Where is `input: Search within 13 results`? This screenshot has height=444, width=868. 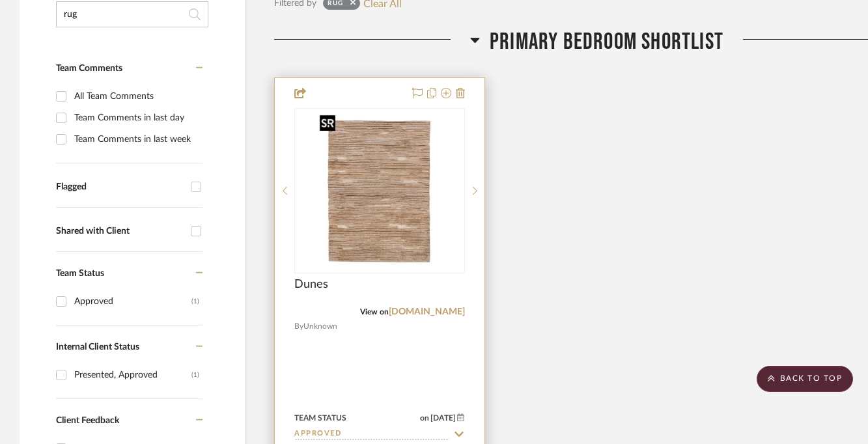 input: Search within 13 results is located at coordinates (132, 14).